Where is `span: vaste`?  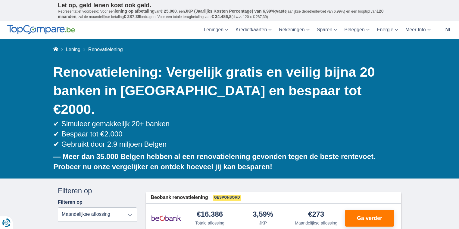
span: vaste is located at coordinates (281, 11).